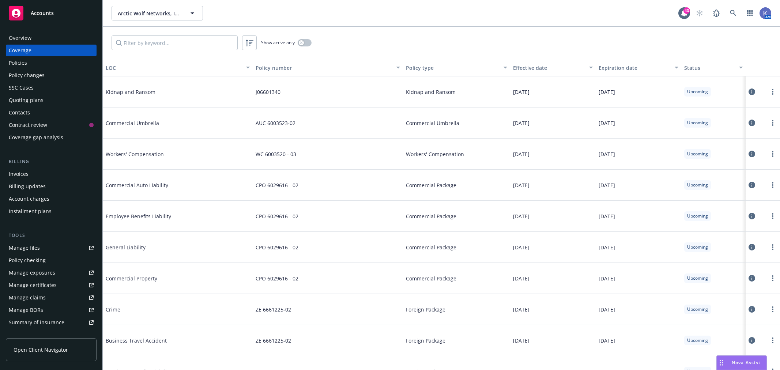 Image resolution: width=780 pixels, height=370 pixels. Describe the element at coordinates (452, 68) in the screenshot. I see `div: Policy type` at that location.